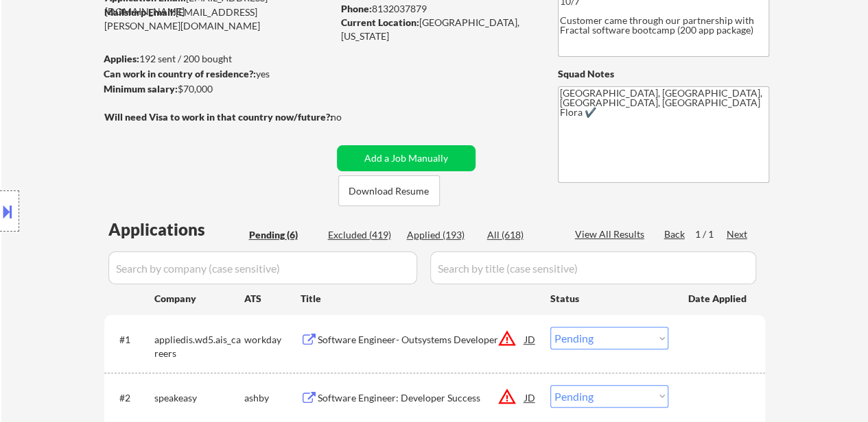  I want to click on div: Software Engineer: Developer Success, so click(422, 398).